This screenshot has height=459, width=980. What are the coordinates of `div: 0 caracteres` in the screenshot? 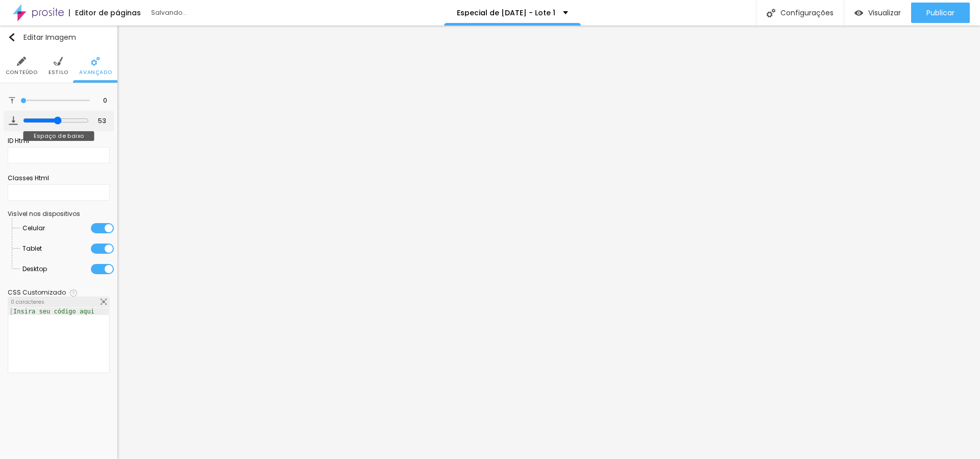 It's located at (58, 302).